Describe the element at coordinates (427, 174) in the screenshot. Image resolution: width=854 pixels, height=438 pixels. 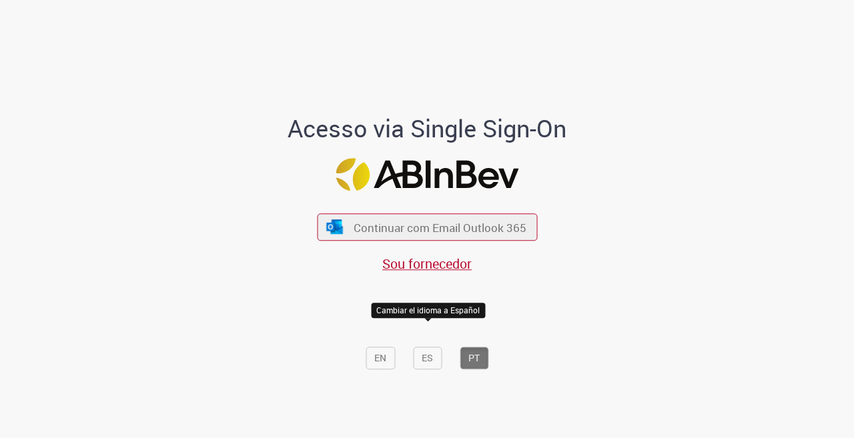
I see `img: Logo ABInBev` at that location.